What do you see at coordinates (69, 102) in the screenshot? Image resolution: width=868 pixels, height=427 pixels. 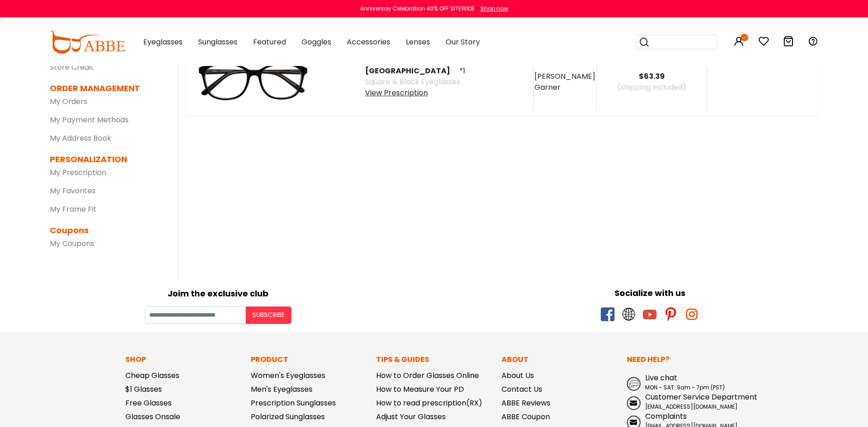 I see `a: My Orders` at bounding box center [69, 102].